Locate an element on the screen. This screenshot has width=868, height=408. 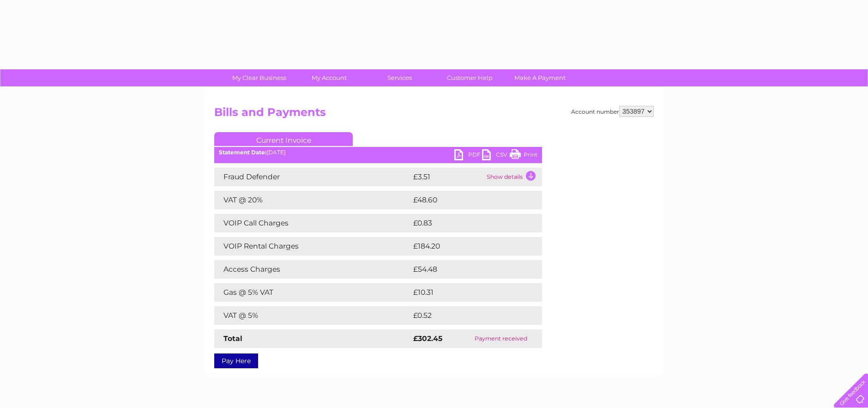
td: Payment received is located at coordinates (501, 339).